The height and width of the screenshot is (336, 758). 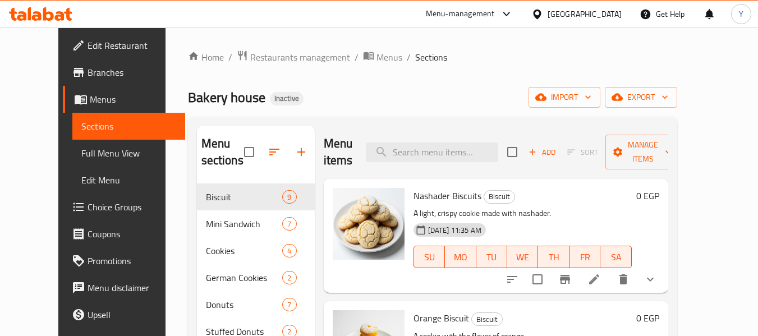 I want to click on button: WE, so click(x=523, y=257).